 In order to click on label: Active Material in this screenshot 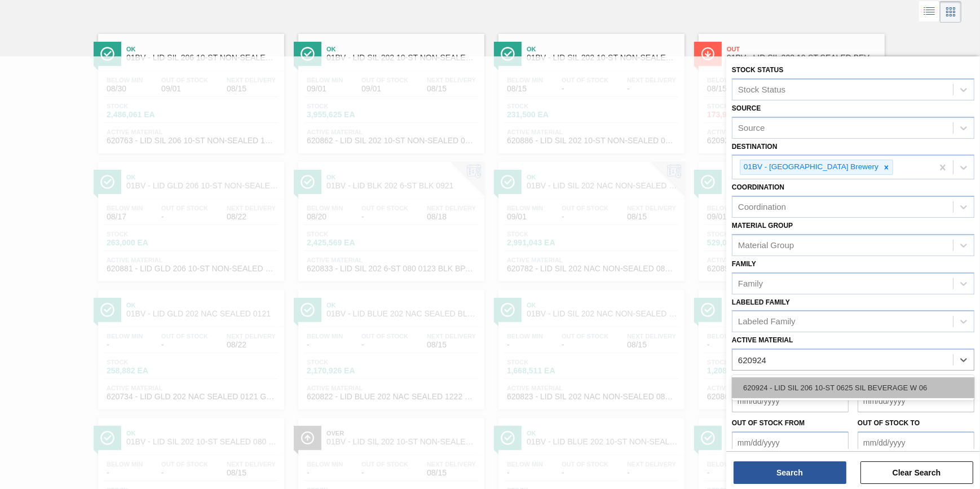, I will do `click(763, 340)`.